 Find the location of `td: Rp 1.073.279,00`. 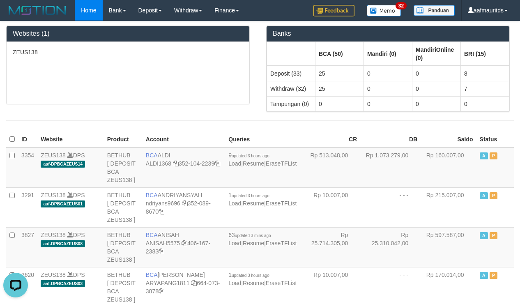

td: Rp 1.073.279,00 is located at coordinates (390, 168).